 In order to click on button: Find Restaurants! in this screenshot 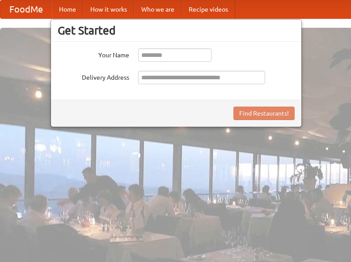, I will do `click(264, 113)`.